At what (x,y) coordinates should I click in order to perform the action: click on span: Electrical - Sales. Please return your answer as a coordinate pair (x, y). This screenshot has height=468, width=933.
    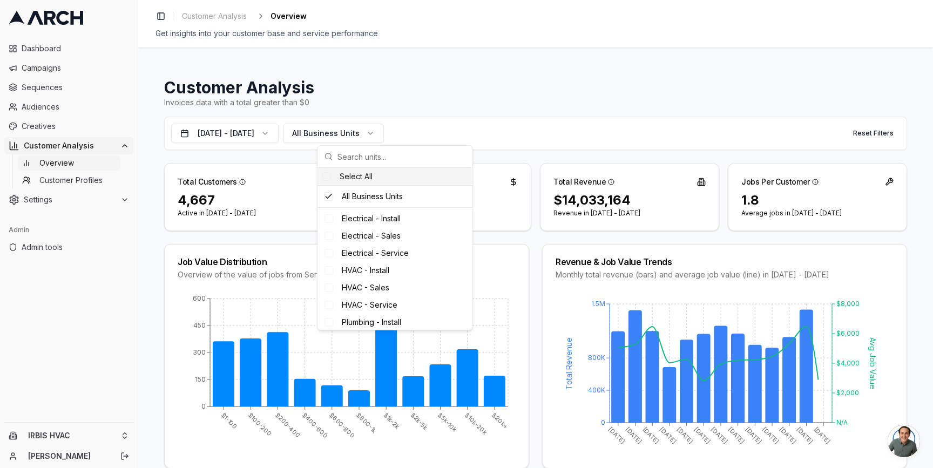
    Looking at the image, I should click on (371, 236).